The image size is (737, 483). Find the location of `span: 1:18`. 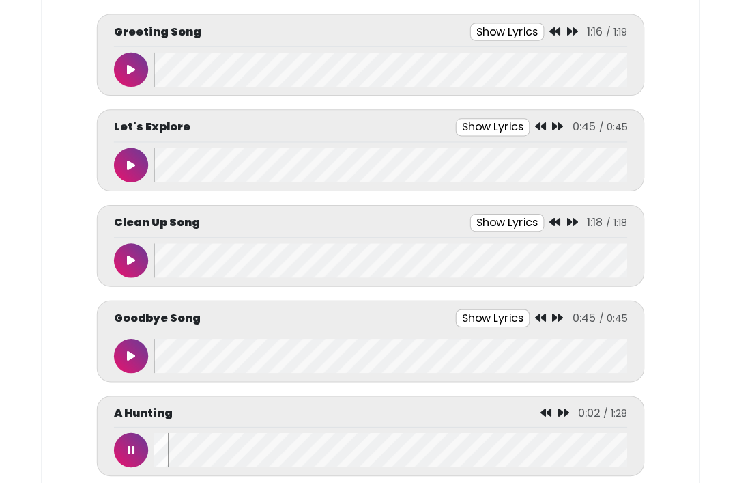

span: 1:18 is located at coordinates (591, 221).